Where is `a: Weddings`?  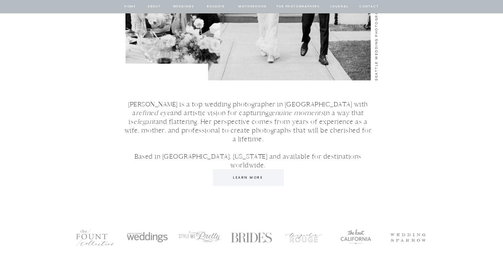
a: Weddings is located at coordinates (184, 7).